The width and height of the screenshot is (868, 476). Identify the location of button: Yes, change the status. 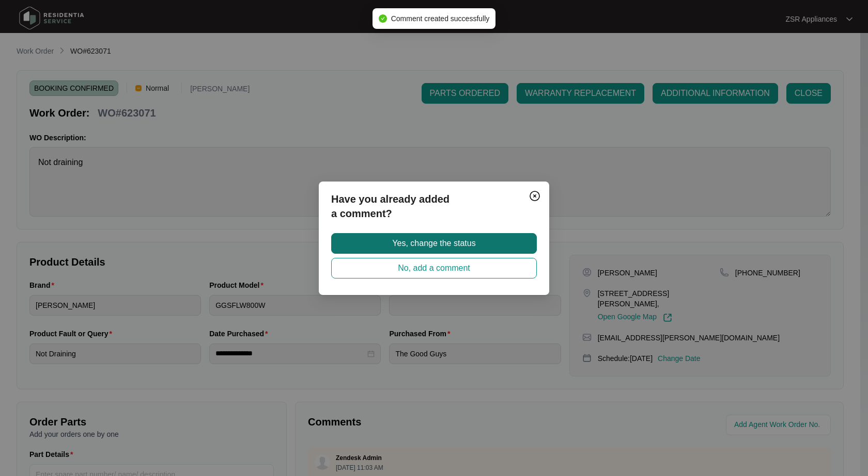
(434, 244).